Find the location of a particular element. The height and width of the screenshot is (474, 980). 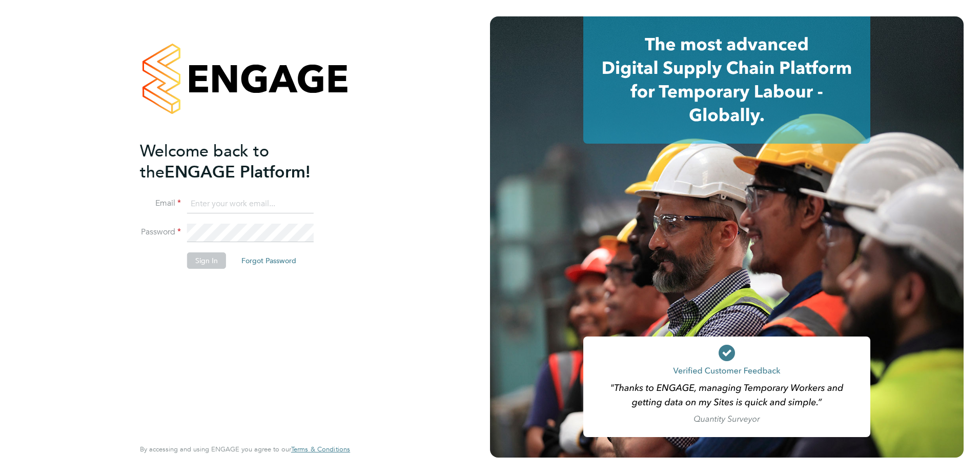

label: Password is located at coordinates (161, 232).